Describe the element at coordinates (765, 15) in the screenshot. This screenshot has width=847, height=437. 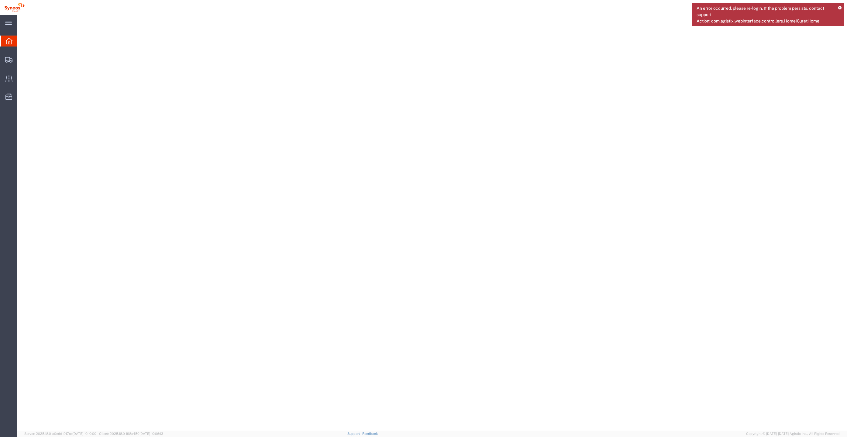
I see `span: An error occurred, please re-login. If the problem persists, contact support Action: com.agistix....` at that location.